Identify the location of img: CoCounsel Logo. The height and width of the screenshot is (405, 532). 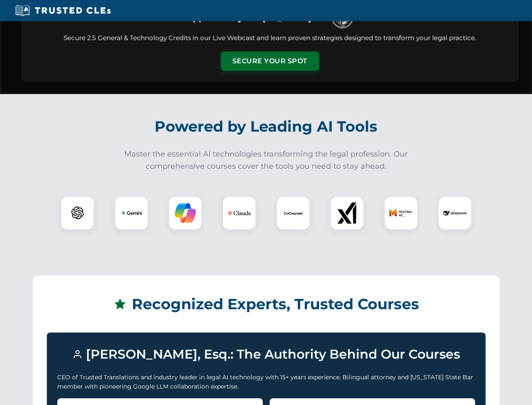
(293, 213).